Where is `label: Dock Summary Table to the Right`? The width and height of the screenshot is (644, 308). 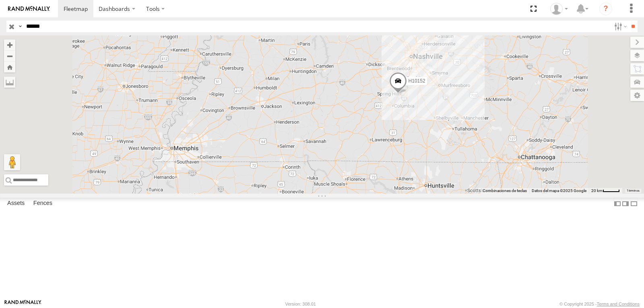
label: Dock Summary Table to the Right is located at coordinates (625, 203).